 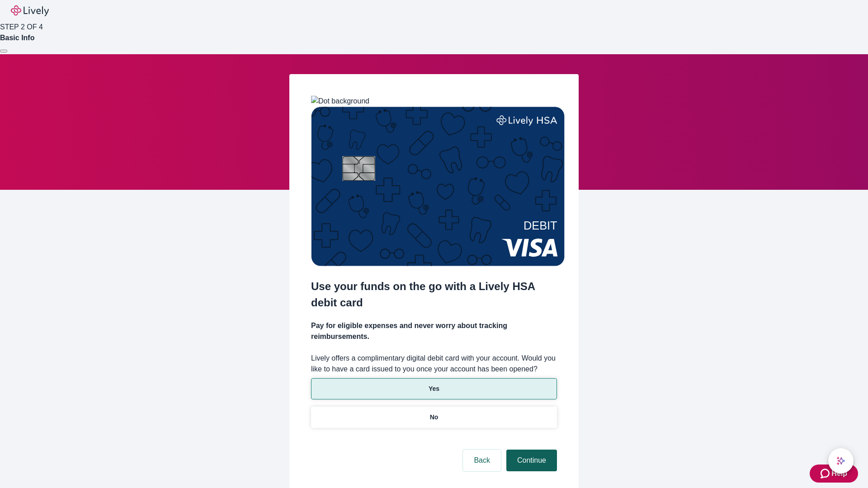 I want to click on button: chat, so click(x=841, y=461).